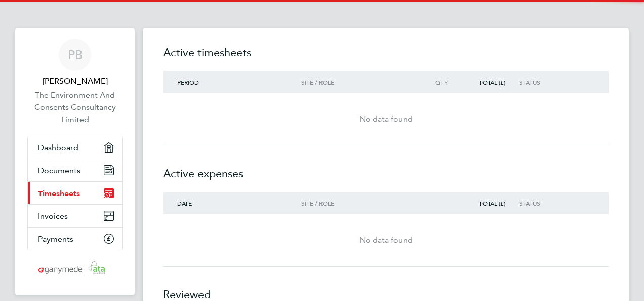 The height and width of the screenshot is (301, 644). Describe the element at coordinates (439, 82) in the screenshot. I see `div: Qty` at that location.